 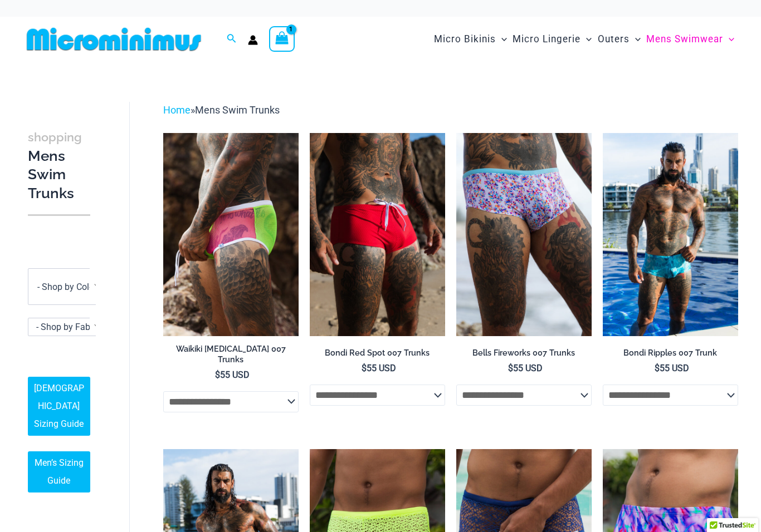 I want to click on a: Mens SwimwearMenu ToggleMenu Toggle, so click(x=691, y=39).